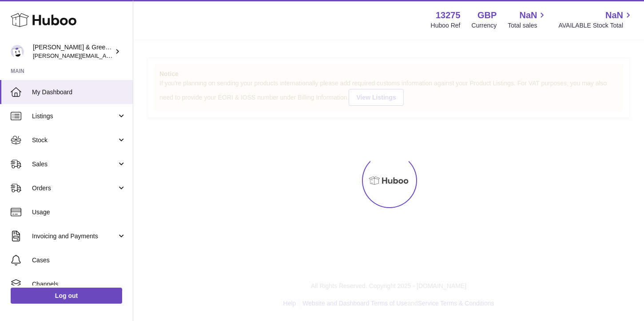 This screenshot has height=321, width=644. I want to click on img: ellen@bluebadgecompany.co.uk, so click(17, 52).